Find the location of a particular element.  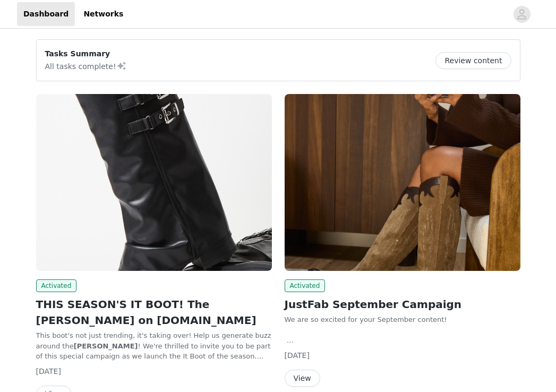

h2: JustFab September Campaign is located at coordinates (403, 304).